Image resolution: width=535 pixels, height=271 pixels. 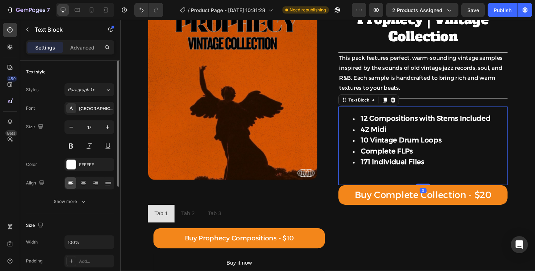 What do you see at coordinates (315, 102) in the screenshot?
I see `strong: 12 Compositions with Stems Included` at bounding box center [315, 102].